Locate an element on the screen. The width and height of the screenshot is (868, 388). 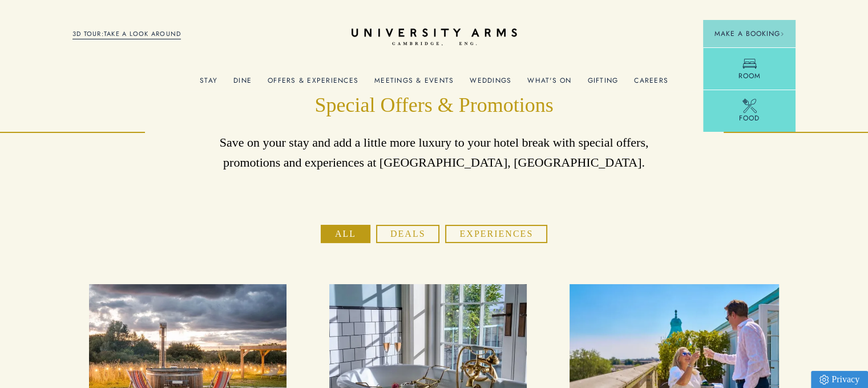
p: Save on your stay and add a little more luxury to your hotel break with special offers, promotion... is located at coordinates (434, 153).